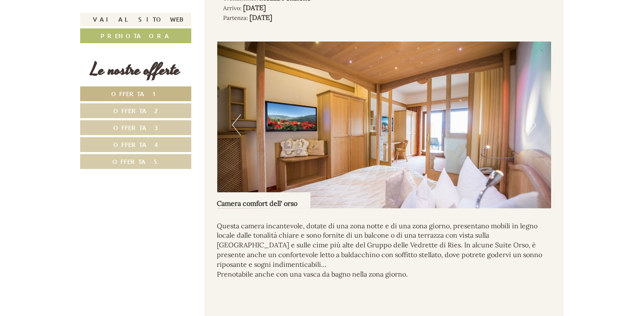 Image resolution: width=644 pixels, height=316 pixels. Describe the element at coordinates (136, 94) in the screenshot. I see `span: Offerta 1` at that location.